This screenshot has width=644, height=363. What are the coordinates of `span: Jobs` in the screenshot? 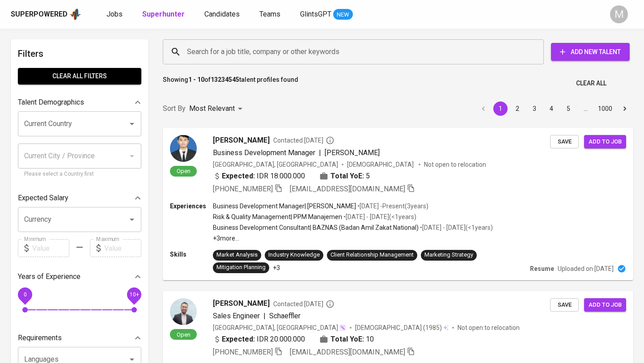 It's located at (115, 14).